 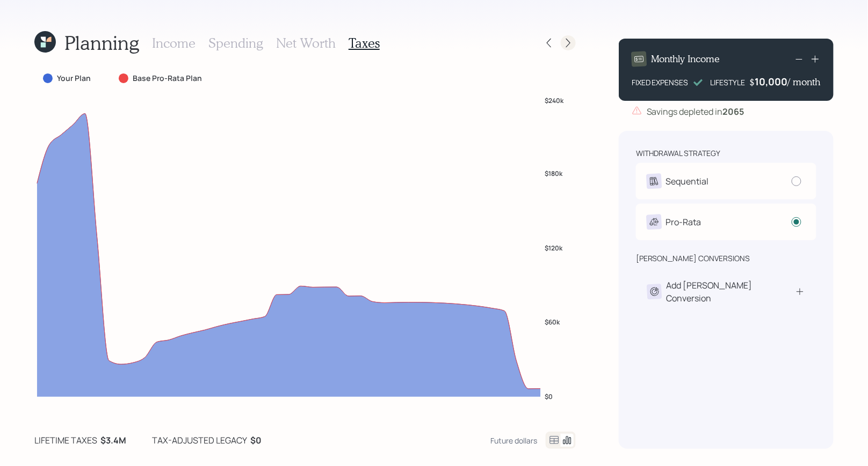 I want to click on b: 2065, so click(x=733, y=112).